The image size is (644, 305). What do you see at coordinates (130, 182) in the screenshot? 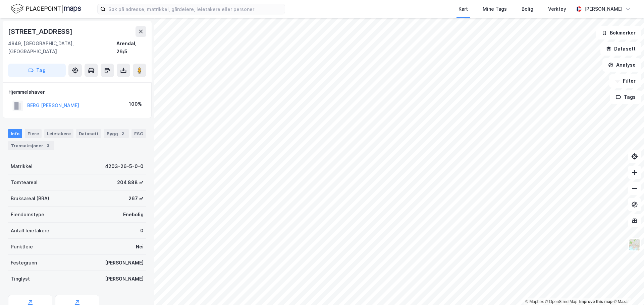
I see `div: 204 888 ㎡` at bounding box center [130, 182].